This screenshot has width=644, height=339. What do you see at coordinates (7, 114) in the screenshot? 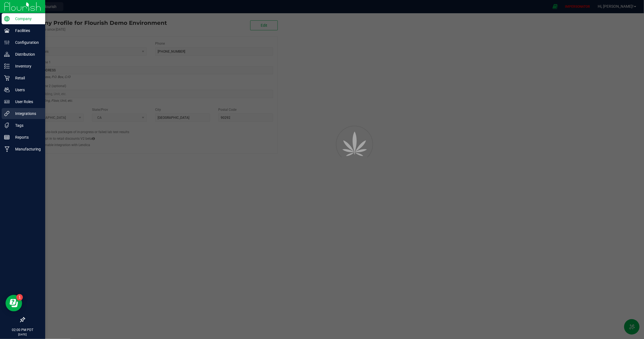
I see `inline-svg: Integrations` at bounding box center [7, 114].